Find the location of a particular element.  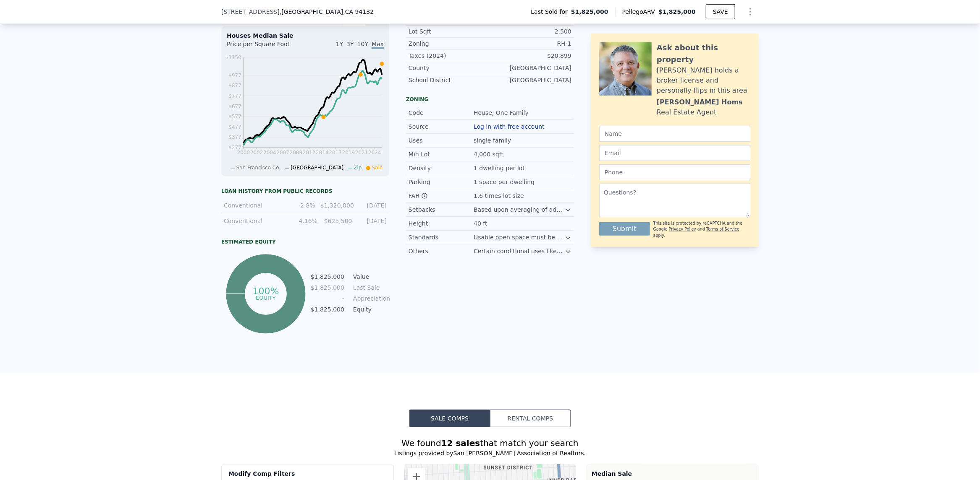

div: Others is located at coordinates (441, 252).